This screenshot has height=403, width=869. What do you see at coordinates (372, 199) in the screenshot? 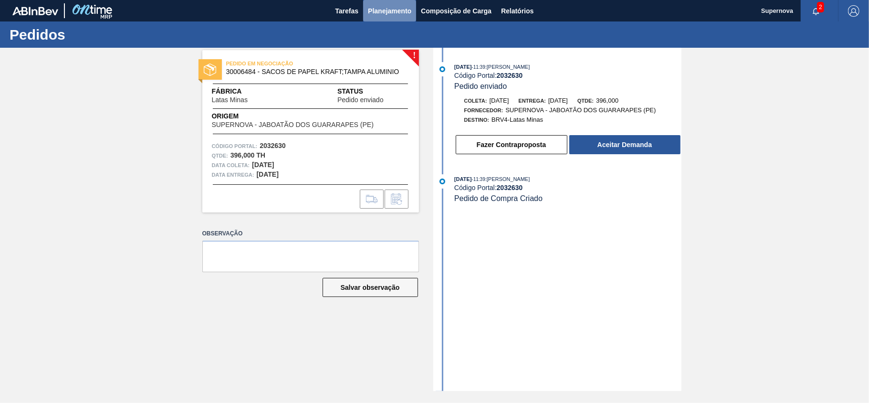
I see `div: Ir para Composição de Carga` at bounding box center [372, 199].